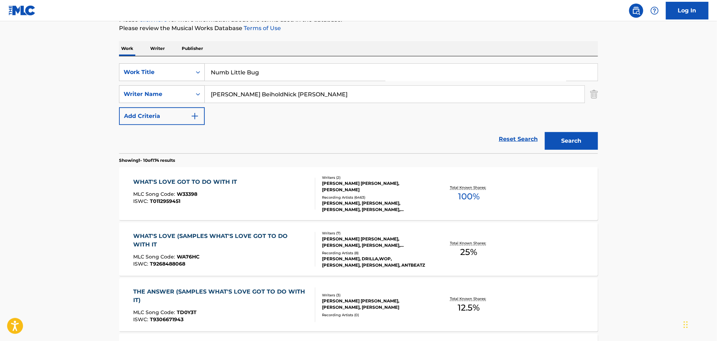 The width and height of the screenshot is (717, 341). What do you see at coordinates (22, 10) in the screenshot?
I see `img: MLC Logo` at bounding box center [22, 10].